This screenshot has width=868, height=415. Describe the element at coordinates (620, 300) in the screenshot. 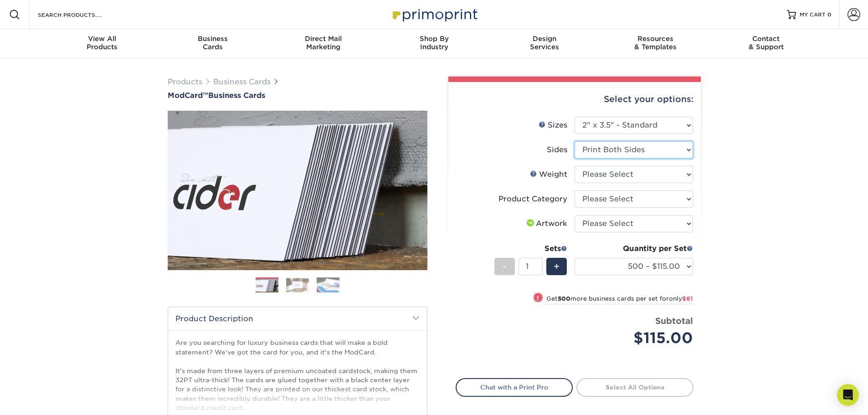

I see `small: Get more business cards per set for` at that location.